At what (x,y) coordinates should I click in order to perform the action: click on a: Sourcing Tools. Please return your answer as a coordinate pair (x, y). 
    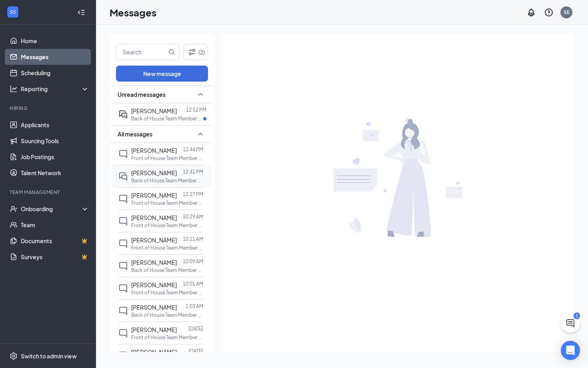
    Looking at the image, I should click on (55, 141).